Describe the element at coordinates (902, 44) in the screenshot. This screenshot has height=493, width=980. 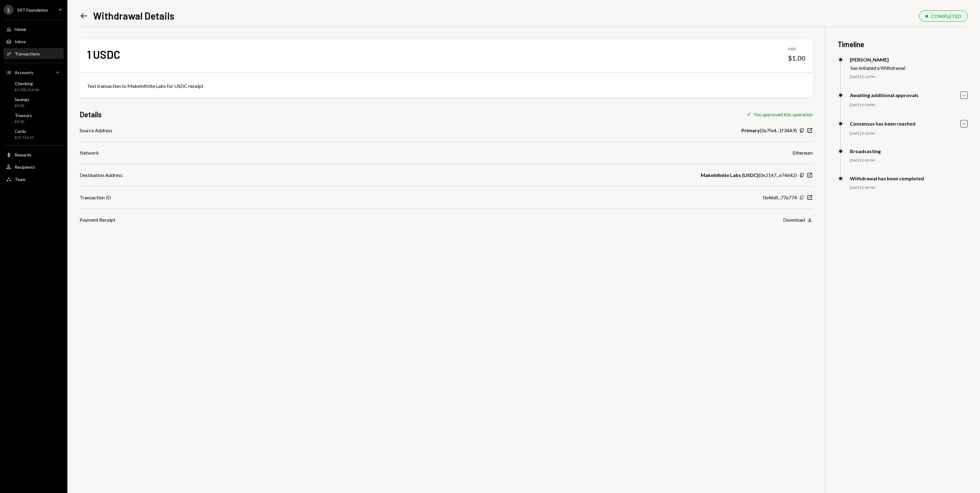
I see `h3: Timeline` at that location.